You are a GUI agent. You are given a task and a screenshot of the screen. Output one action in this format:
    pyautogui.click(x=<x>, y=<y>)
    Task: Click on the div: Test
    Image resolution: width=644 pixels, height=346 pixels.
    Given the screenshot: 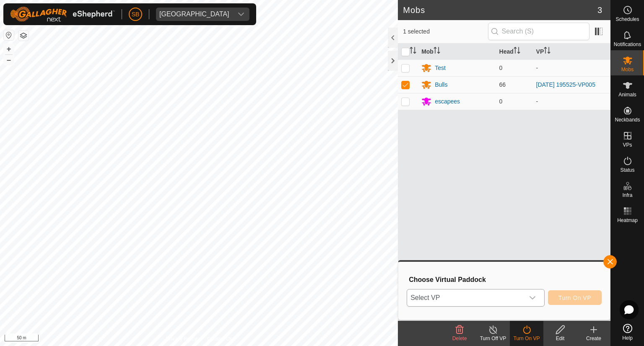 What is the action you would take?
    pyautogui.click(x=440, y=68)
    